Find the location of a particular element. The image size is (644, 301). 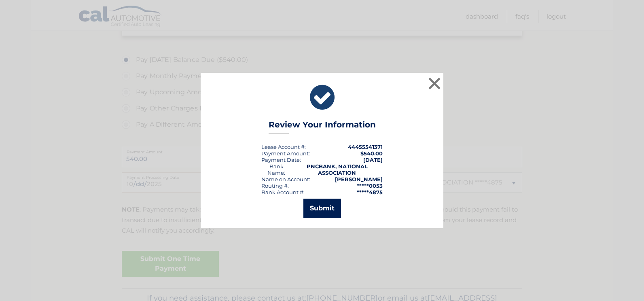

div: Payment Amount: is located at coordinates (286, 154).